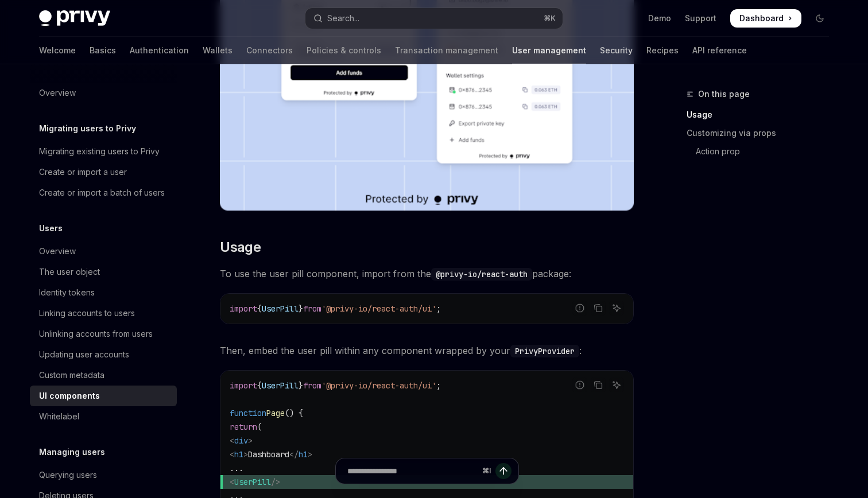 This screenshot has height=498, width=868. I want to click on span: div, so click(241, 441).